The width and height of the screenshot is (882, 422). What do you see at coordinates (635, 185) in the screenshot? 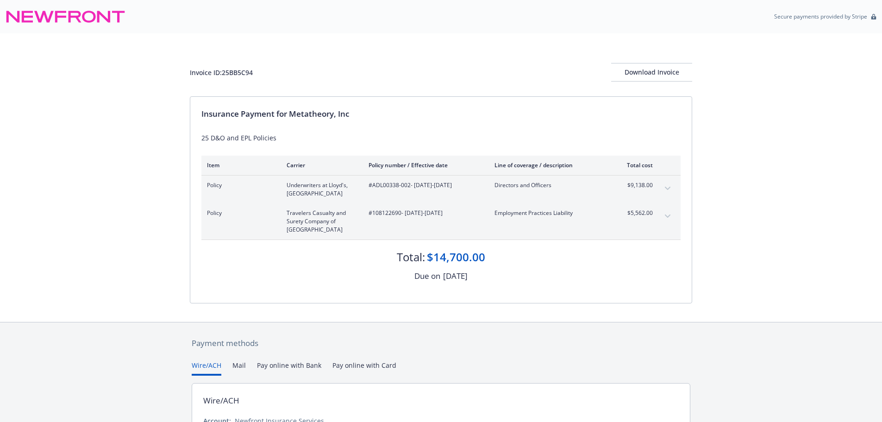
I see `span: $9,138.00` at bounding box center [635, 185].